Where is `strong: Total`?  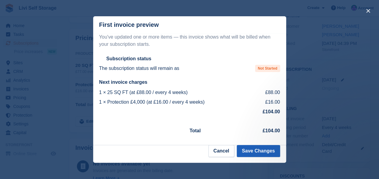
strong: Total is located at coordinates (195, 131).